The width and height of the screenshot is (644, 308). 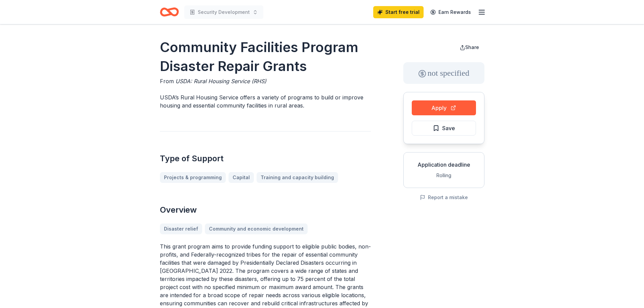 What do you see at coordinates (444, 176) in the screenshot?
I see `div: Rolling` at bounding box center [444, 176].